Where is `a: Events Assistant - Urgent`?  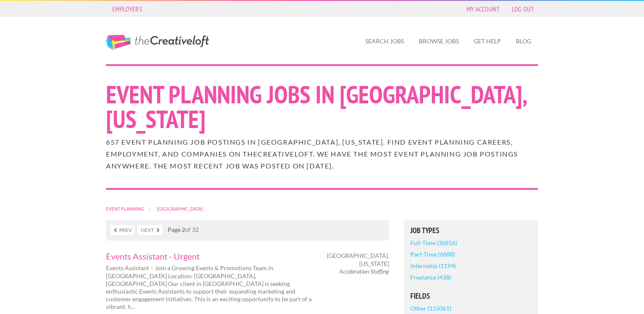
a: Events Assistant - Urgent is located at coordinates (210, 256).